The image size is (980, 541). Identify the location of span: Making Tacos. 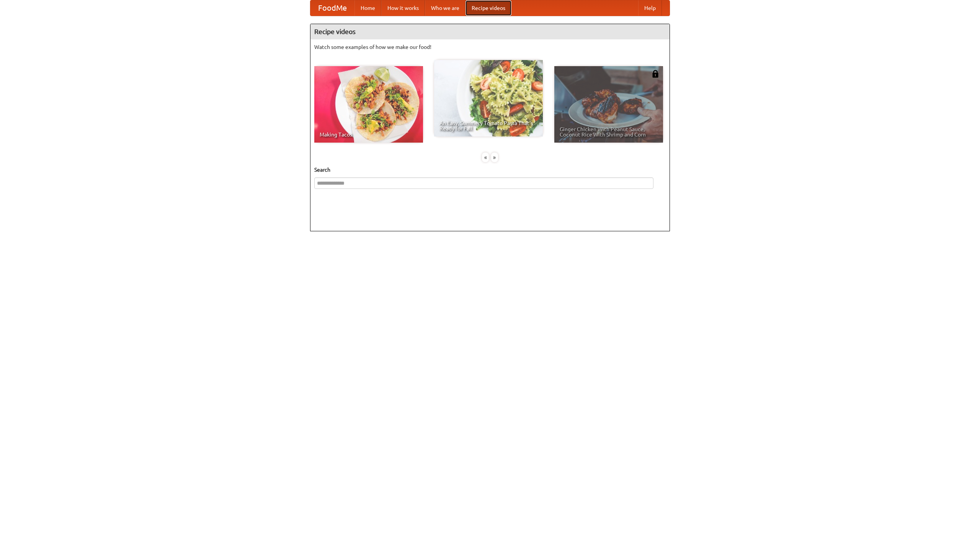
(369, 135).